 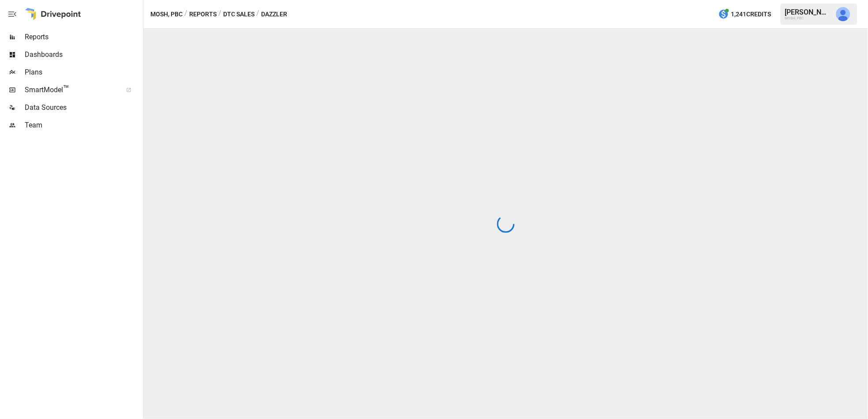 What do you see at coordinates (83, 73) in the screenshot?
I see `span: Plans` at bounding box center [83, 73].